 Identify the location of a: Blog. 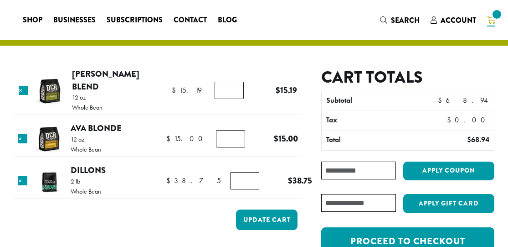
(227, 20).